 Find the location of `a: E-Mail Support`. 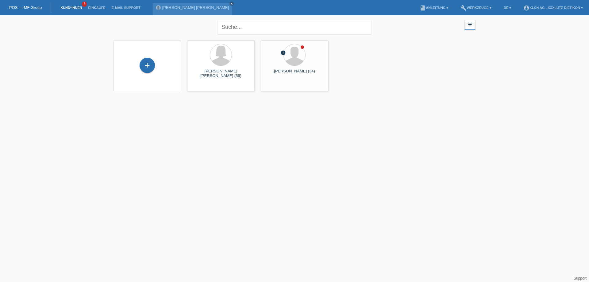

a: E-Mail Support is located at coordinates (126, 8).